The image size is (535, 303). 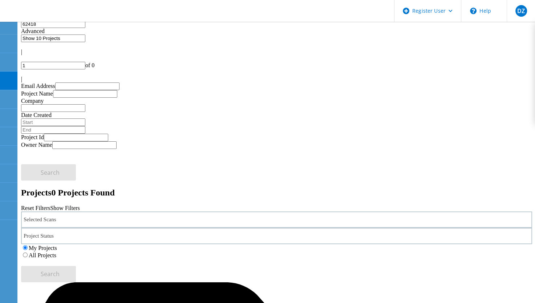 What do you see at coordinates (53, 24) in the screenshot?
I see `input: Search projects by name, owner, ID, company, etc` at bounding box center [53, 24].